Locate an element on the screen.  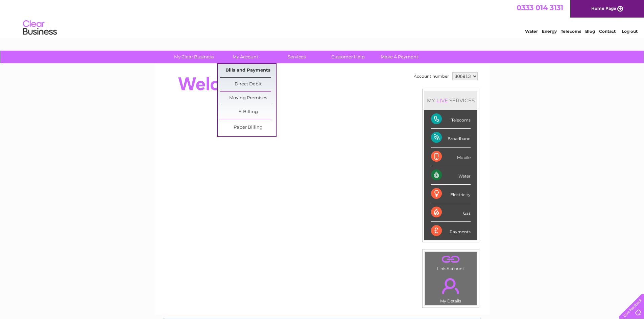
a: Services is located at coordinates (297, 57).